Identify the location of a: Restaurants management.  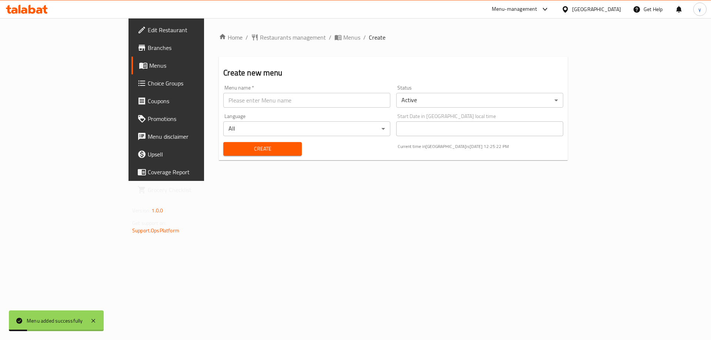
(288, 37).